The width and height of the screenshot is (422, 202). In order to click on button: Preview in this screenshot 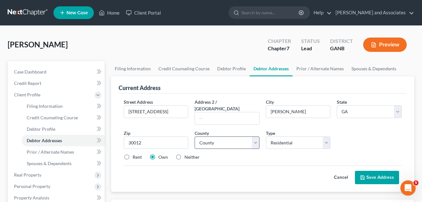, I will do `click(385, 45)`.